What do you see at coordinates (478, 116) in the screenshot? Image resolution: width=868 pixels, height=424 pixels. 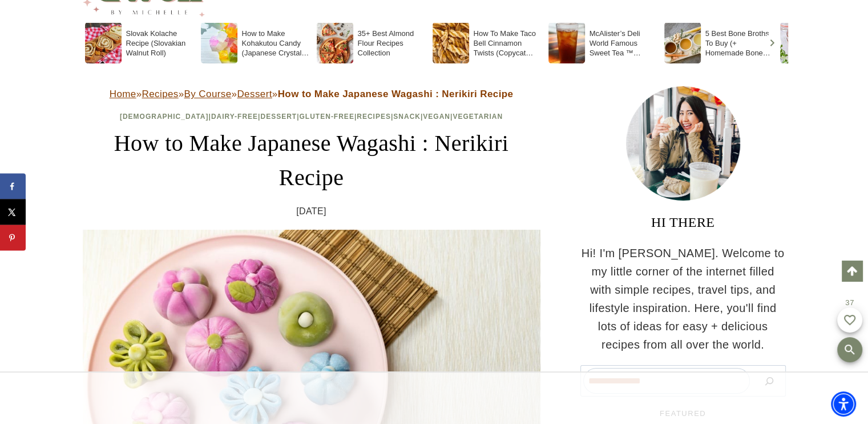 I see `a: Vegetarian` at bounding box center [478, 116].